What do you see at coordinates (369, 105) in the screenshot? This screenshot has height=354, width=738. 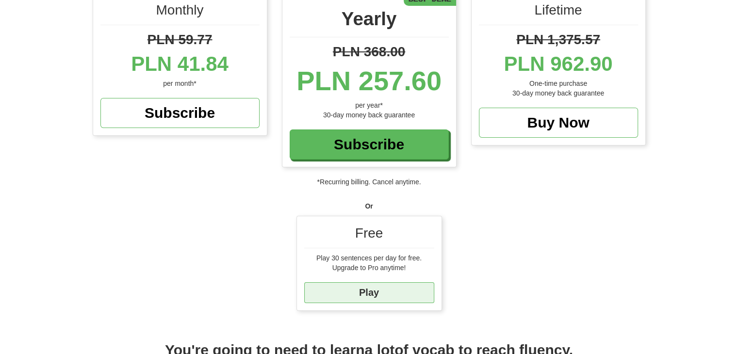 I see `div: per year*` at bounding box center [369, 105].